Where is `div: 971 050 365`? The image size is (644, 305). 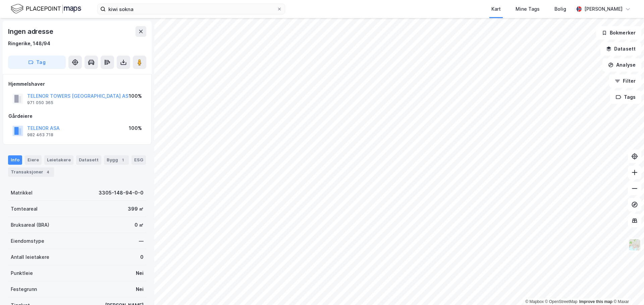
div: 971 050 365 is located at coordinates (40, 103).